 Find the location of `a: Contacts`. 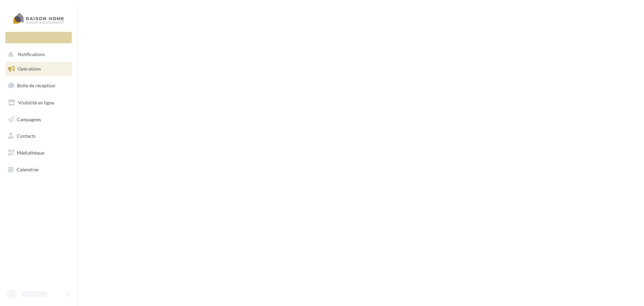

a: Contacts is located at coordinates (39, 136).